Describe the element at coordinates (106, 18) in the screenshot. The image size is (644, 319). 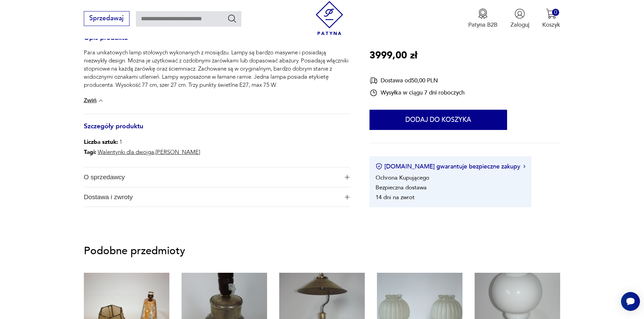
I see `button: Sprzedawaj` at that location.